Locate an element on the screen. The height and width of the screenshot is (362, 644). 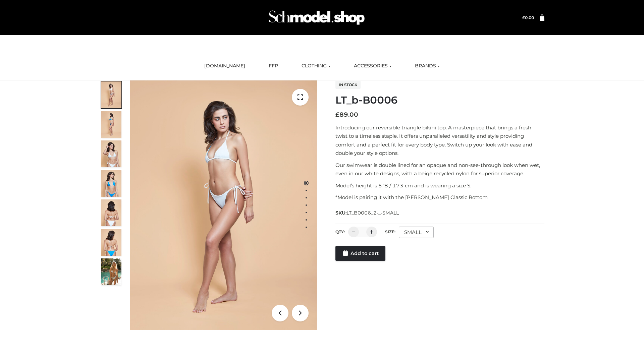
img: ArielClassicBikiniTop_CloudNine_AzureSky_OW114ECO_3-scaled.jpg is located at coordinates (111, 154).